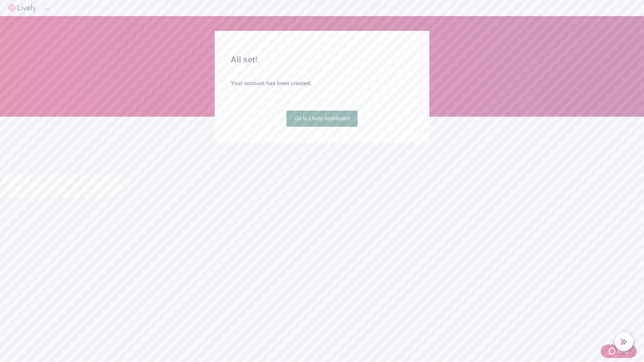  Describe the element at coordinates (22, 8) in the screenshot. I see `img: Lively` at that location.